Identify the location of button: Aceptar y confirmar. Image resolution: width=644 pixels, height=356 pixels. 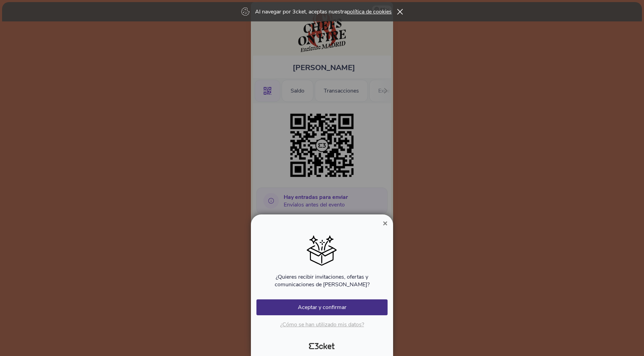
(322, 307).